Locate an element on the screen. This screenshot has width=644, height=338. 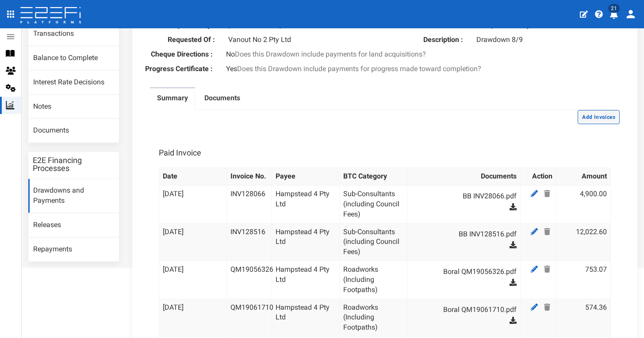
a: Transactions is located at coordinates (73, 34).